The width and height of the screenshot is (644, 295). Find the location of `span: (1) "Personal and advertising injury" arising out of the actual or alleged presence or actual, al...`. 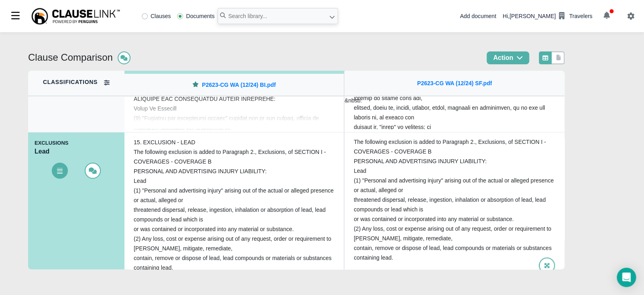

span: (1) "Personal and advertising injury" arising out of the actual or alleged presence or actual, al... is located at coordinates (454, 185).